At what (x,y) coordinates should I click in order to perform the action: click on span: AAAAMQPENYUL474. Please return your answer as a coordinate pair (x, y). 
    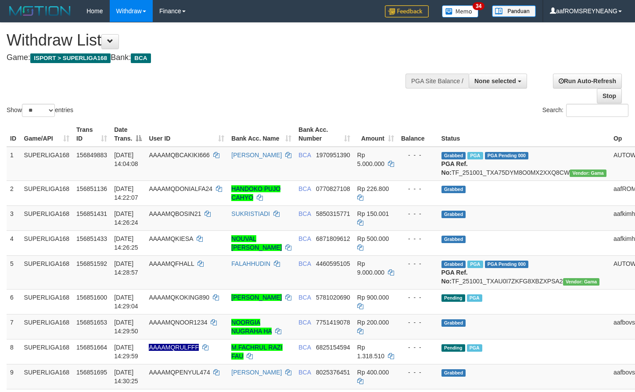
    Looking at the image, I should click on (179, 373).